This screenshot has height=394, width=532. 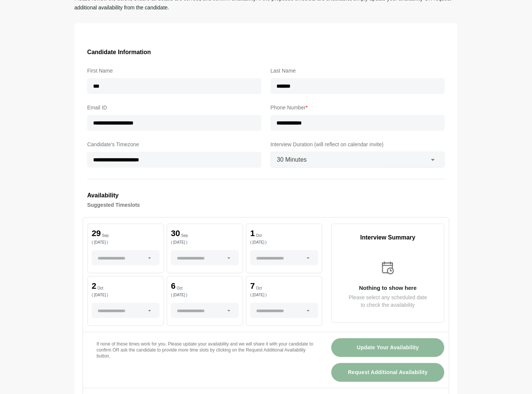 What do you see at coordinates (266, 52) in the screenshot?
I see `h3: Candidate Information` at bounding box center [266, 52].